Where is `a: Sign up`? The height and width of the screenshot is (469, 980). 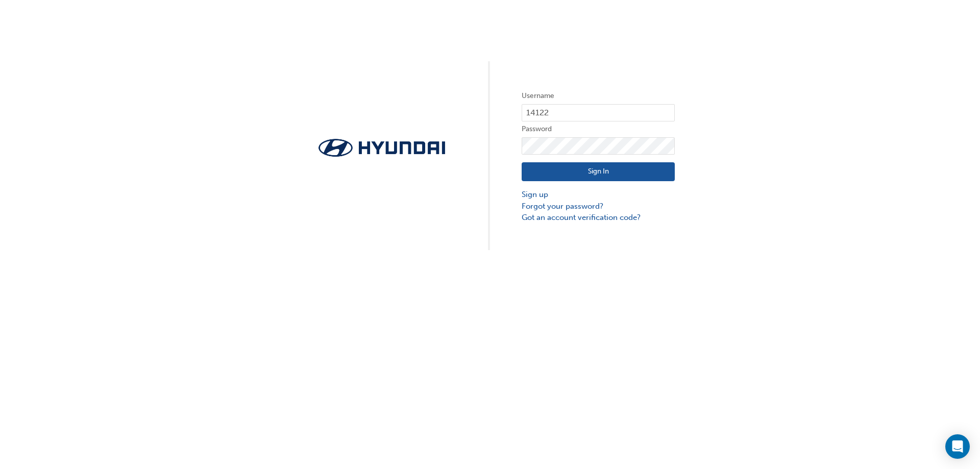
a: Sign up is located at coordinates (598, 195).